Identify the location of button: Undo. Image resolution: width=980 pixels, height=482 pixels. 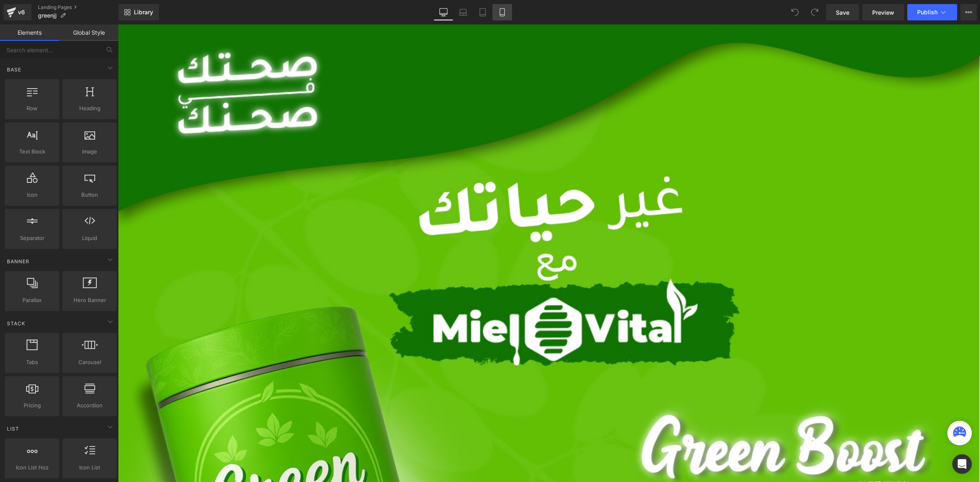
(795, 12).